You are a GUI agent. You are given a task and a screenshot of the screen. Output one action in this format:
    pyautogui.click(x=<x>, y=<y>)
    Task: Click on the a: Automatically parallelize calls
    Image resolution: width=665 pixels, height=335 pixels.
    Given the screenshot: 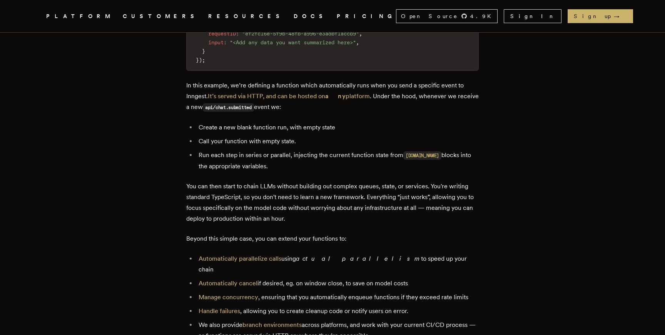 What is the action you would take?
    pyautogui.click(x=240, y=258)
    